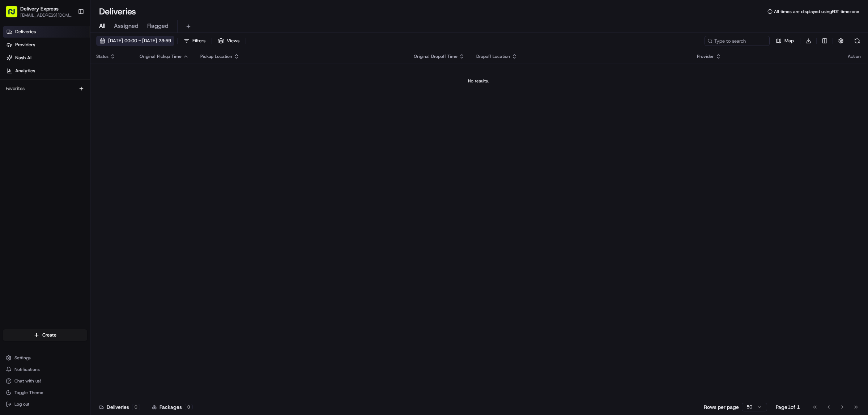  Describe the element at coordinates (26, 32) in the screenshot. I see `span: Deliveries` at that location.